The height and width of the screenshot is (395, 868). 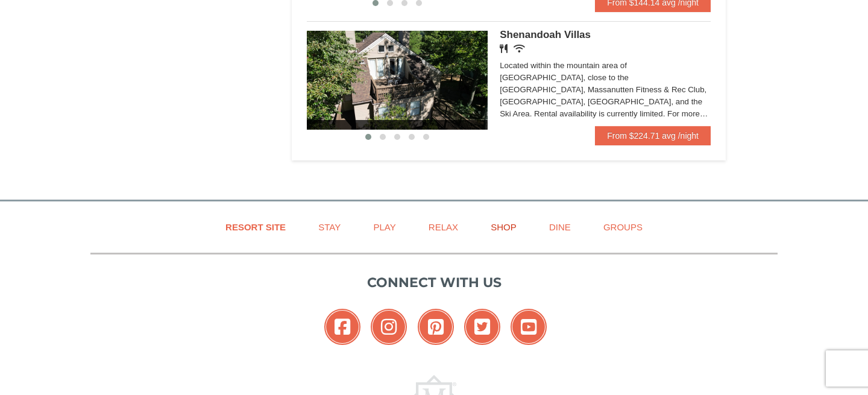 I want to click on a: Relax, so click(x=443, y=227).